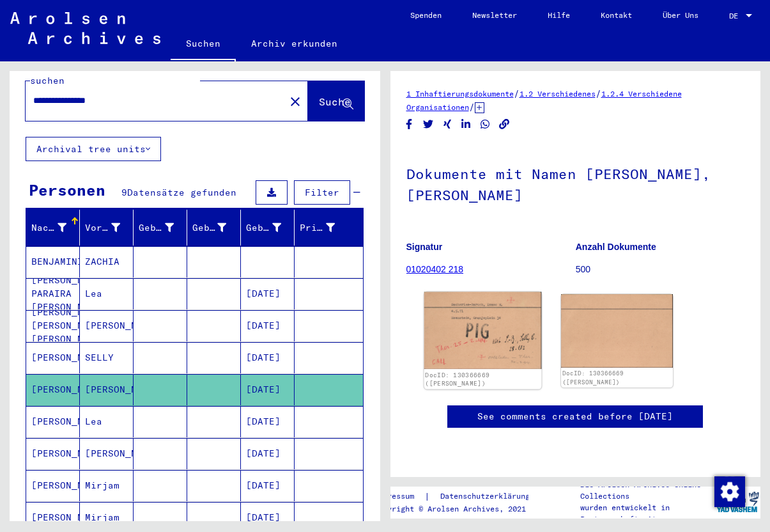 The width and height of the screenshot is (770, 532). I want to click on button: Suche, so click(336, 101).